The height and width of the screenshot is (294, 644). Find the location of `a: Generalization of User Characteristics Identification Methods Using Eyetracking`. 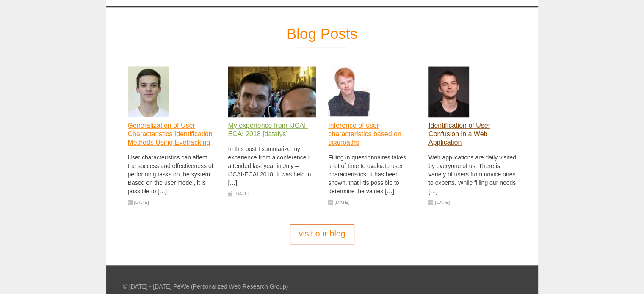

a: Generalization of User Characteristics Identification Methods Using Eyetracking is located at coordinates (170, 134).